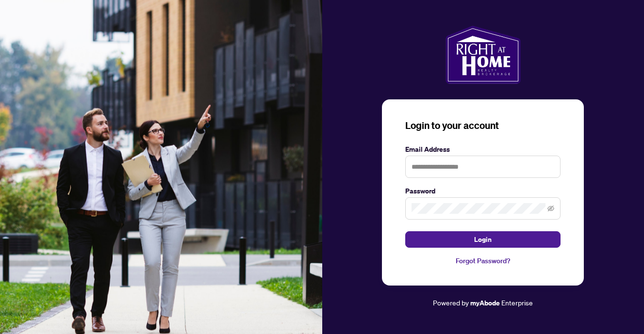 This screenshot has width=644, height=334. I want to click on button: Login, so click(483, 240).